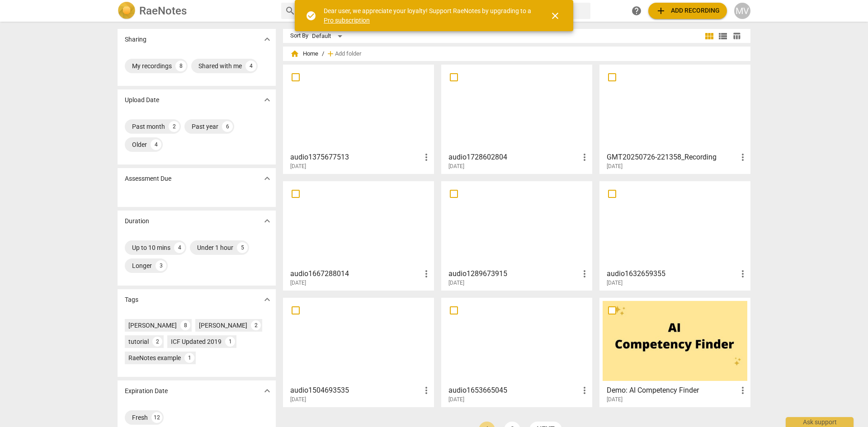 This screenshot has height=427, width=868. What do you see at coordinates (220, 66) in the screenshot?
I see `div: Shared with me` at bounding box center [220, 66].